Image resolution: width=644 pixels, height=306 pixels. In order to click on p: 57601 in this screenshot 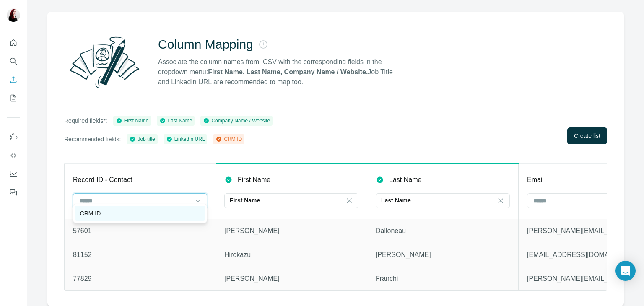, I will do `click(140, 231)`.